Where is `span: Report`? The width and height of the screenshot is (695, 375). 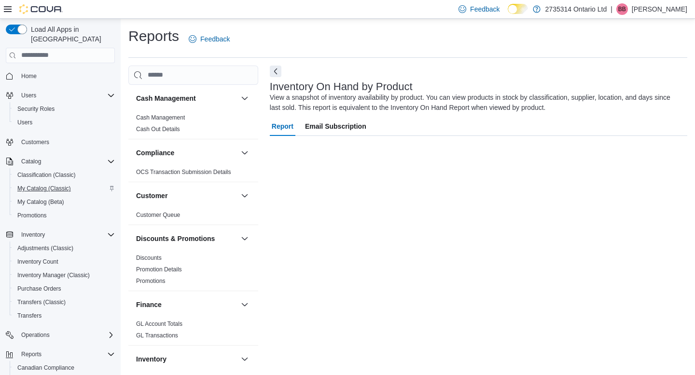
span: Report is located at coordinates (282, 126).